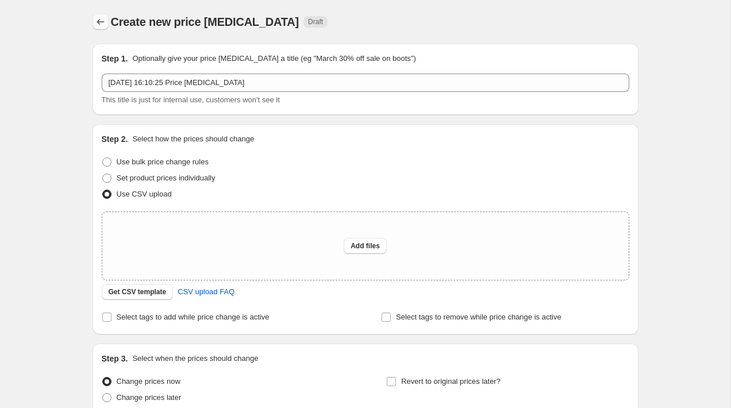 This screenshot has width=731, height=408. What do you see at coordinates (115, 358) in the screenshot?
I see `h2: Step 3.` at bounding box center [115, 358].